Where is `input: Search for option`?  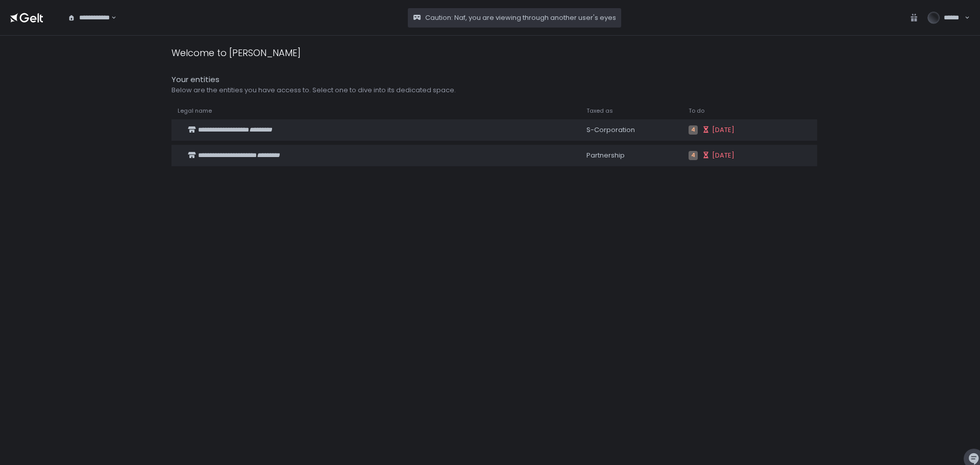
input: Search for option is located at coordinates (110, 18).